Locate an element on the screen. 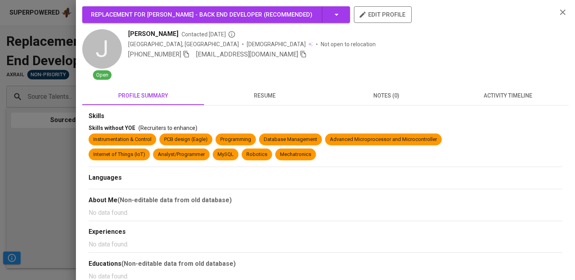 The image size is (575, 280). span: edit profile is located at coordinates (383, 15).